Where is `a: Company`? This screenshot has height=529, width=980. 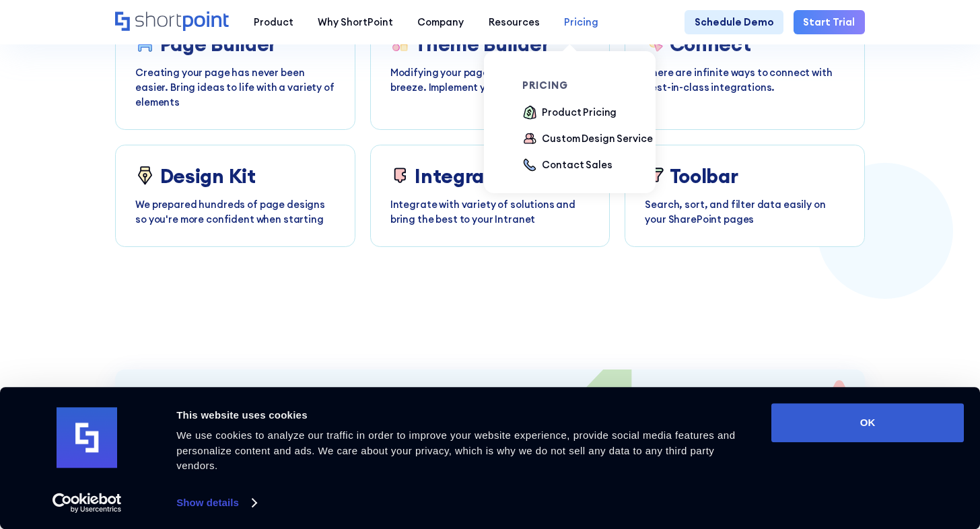 a: Company is located at coordinates (440, 22).